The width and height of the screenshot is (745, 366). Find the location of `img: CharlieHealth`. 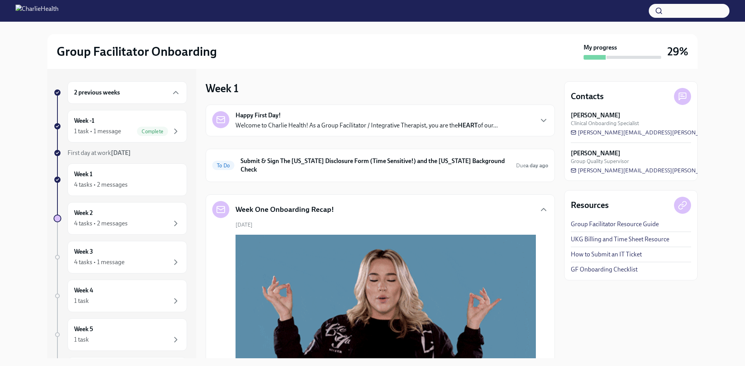

img: CharlieHealth is located at coordinates (37, 11).